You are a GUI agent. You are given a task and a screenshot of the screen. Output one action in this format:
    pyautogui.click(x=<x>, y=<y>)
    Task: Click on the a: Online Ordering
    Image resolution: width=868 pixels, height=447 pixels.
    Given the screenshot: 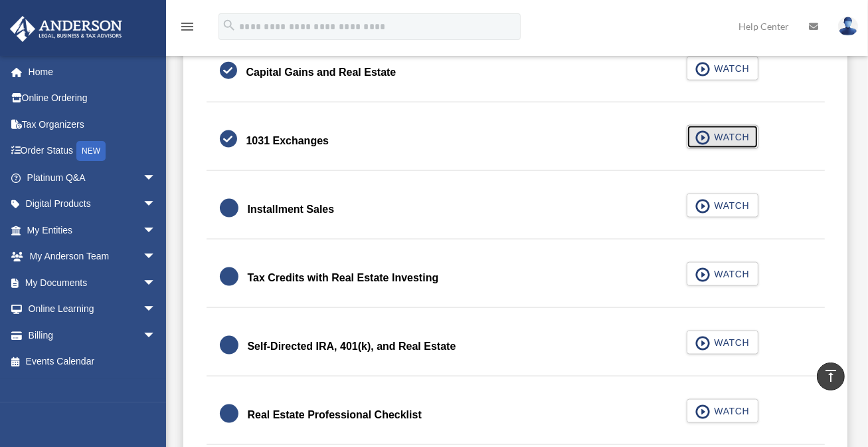 What is the action you would take?
    pyautogui.click(x=92, y=98)
    